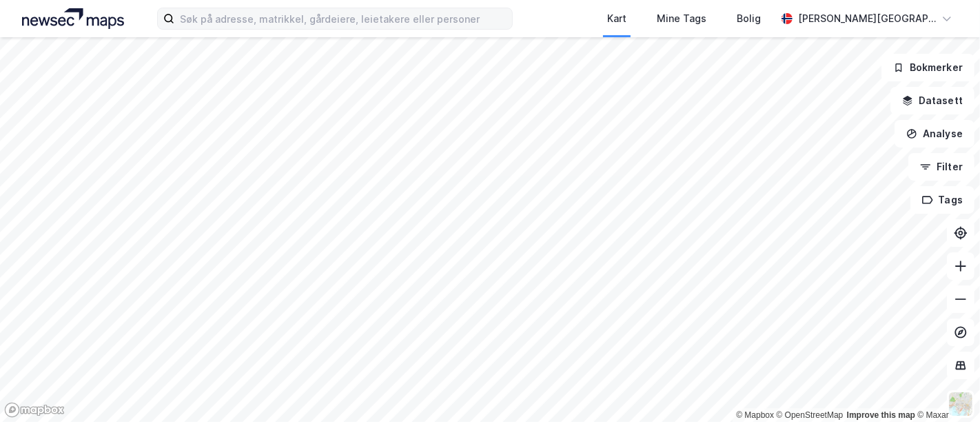 The height and width of the screenshot is (422, 980). Describe the element at coordinates (946, 389) in the screenshot. I see `div: Chat Widget` at that location.